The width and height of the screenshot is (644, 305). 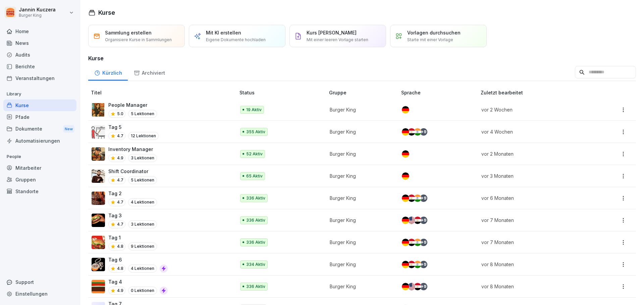 What do you see at coordinates (99, 199) in the screenshot?
I see `img: hzkj8u8nkg09zk50ub0d0otk.png` at bounding box center [99, 199].